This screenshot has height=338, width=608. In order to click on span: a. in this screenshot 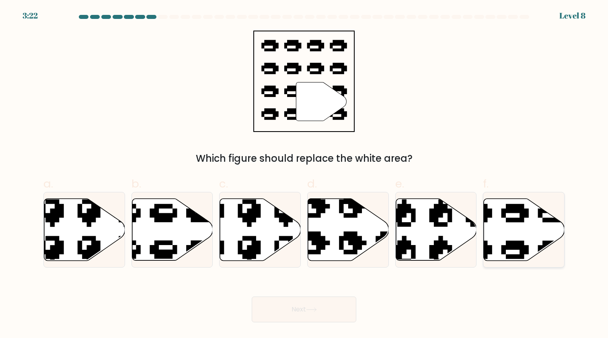, I will do `click(48, 183)`.